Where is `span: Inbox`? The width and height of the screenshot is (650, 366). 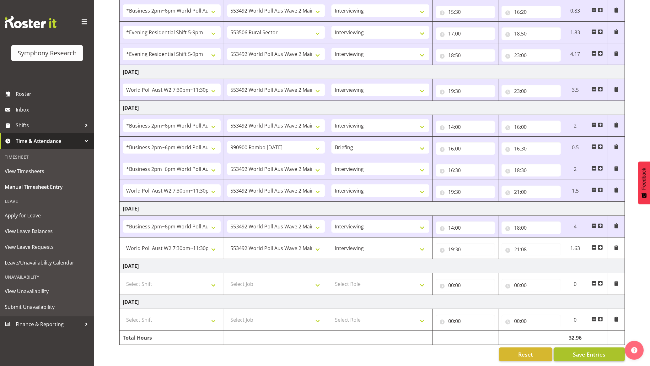
span: Inbox is located at coordinates (53, 110).